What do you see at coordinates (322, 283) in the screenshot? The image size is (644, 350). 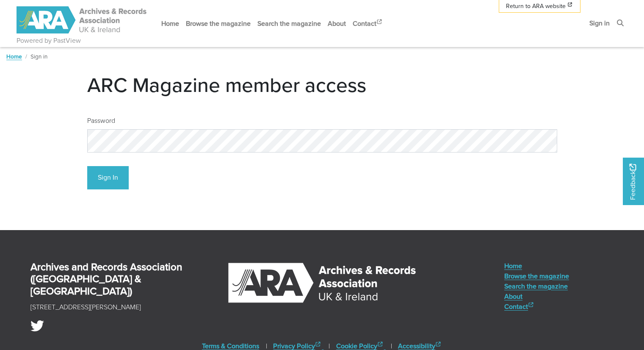 I see `img: Archives & Records Association (UK & Ireland)` at bounding box center [322, 283].